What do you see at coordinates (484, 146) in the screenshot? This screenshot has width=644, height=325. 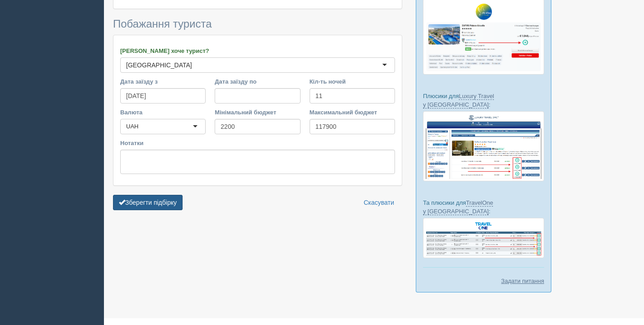 I see `img: luxury-travel-%D0%BF%D0%BE%D0%B4%D0%B1%D0%BE%D1%80%D0%BA%D0%B0-%D1%81%D1%80%D0%BC-%D0%B4%D0%BB%D1...` at bounding box center [484, 146].